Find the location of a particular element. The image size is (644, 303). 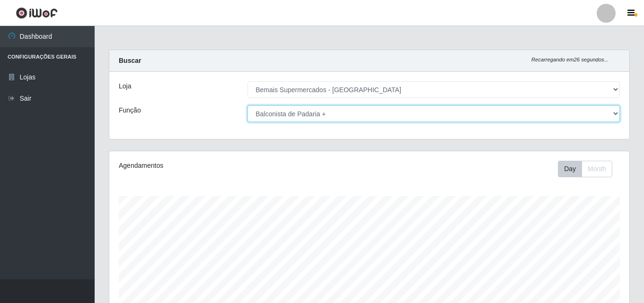

strong: Buscar is located at coordinates (130, 61).